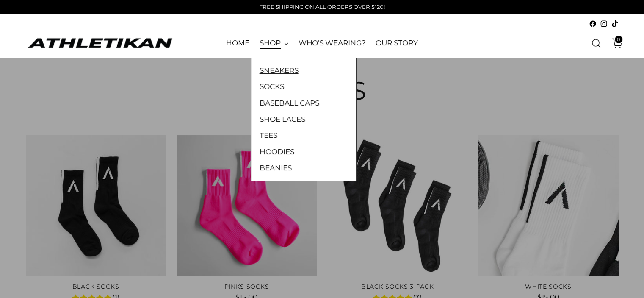 Image resolution: width=644 pixels, height=298 pixels. I want to click on a: Open search modal, so click(596, 43).